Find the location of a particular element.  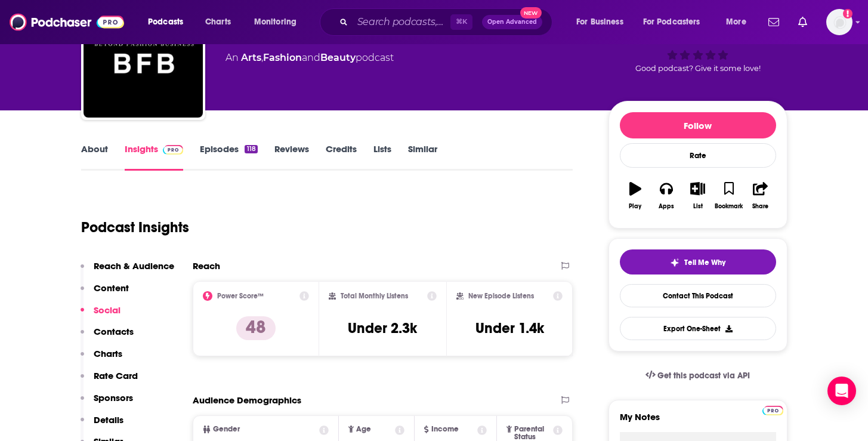

h1: Podcast Insights is located at coordinates (135, 227).